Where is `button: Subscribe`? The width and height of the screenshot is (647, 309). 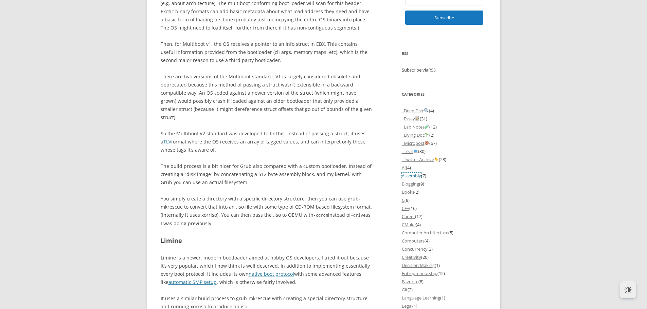
button: Subscribe is located at coordinates (444, 18).